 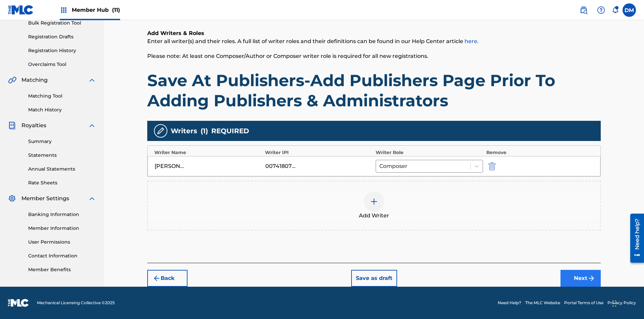 What do you see at coordinates (374, 215) in the screenshot?
I see `span: Add Writer` at bounding box center [374, 215].